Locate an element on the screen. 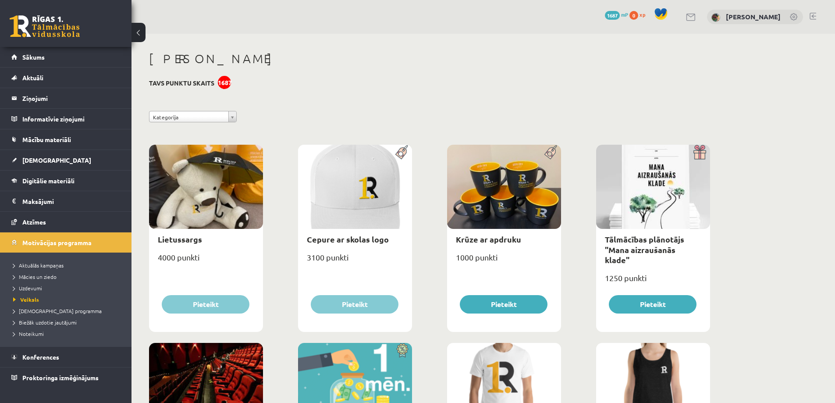 This screenshot has height=403, width=835. span: 0 is located at coordinates (634, 15).